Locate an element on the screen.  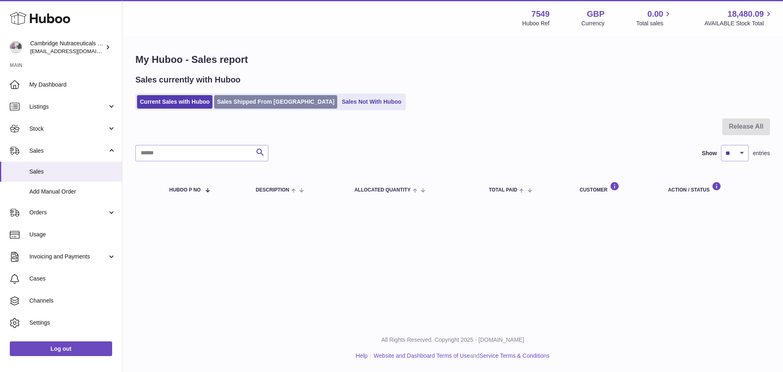
label: Show is located at coordinates (709, 153).